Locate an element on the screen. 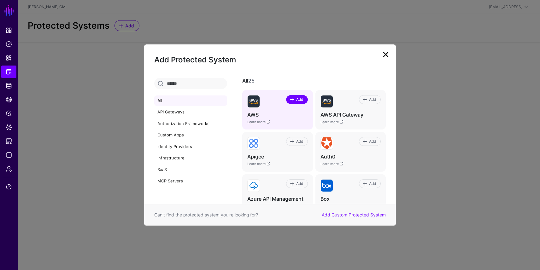 The image size is (540, 270). a: MCP Servers is located at coordinates (190, 181).